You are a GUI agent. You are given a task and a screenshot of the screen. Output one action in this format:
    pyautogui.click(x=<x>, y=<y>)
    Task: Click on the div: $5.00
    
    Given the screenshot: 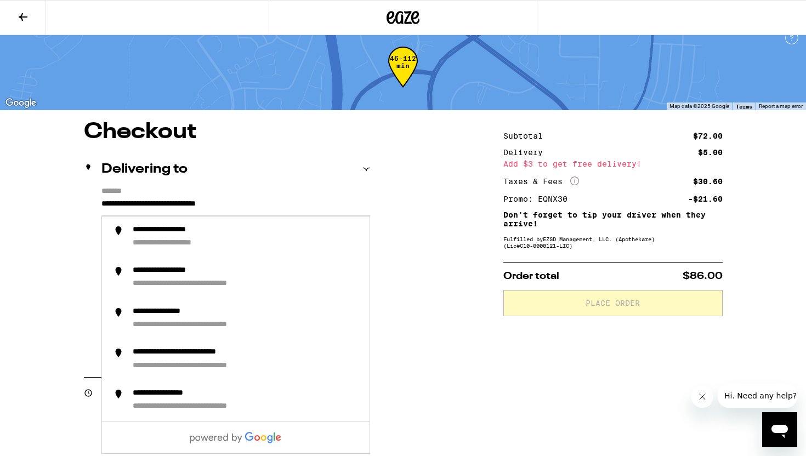 What is the action you would take?
    pyautogui.click(x=710, y=153)
    